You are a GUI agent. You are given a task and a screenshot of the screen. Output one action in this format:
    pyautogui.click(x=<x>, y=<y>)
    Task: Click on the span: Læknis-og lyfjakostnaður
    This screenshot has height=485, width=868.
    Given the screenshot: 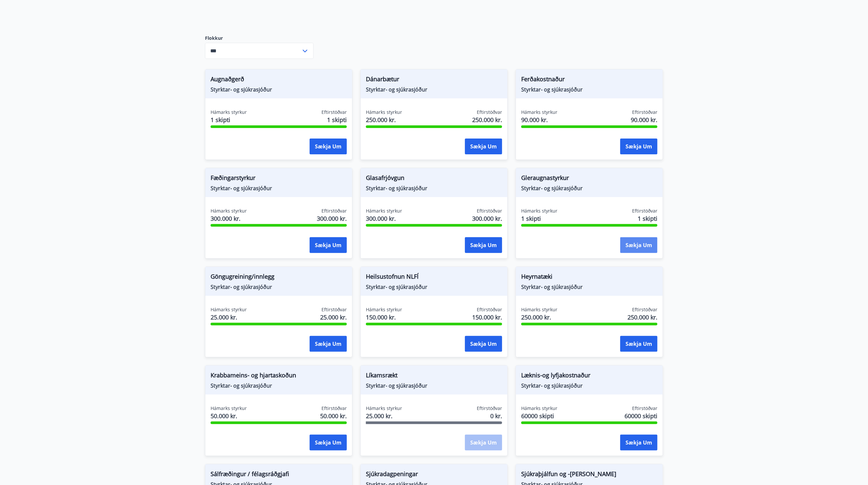 What is the action you would take?
    pyautogui.click(x=589, y=377)
    